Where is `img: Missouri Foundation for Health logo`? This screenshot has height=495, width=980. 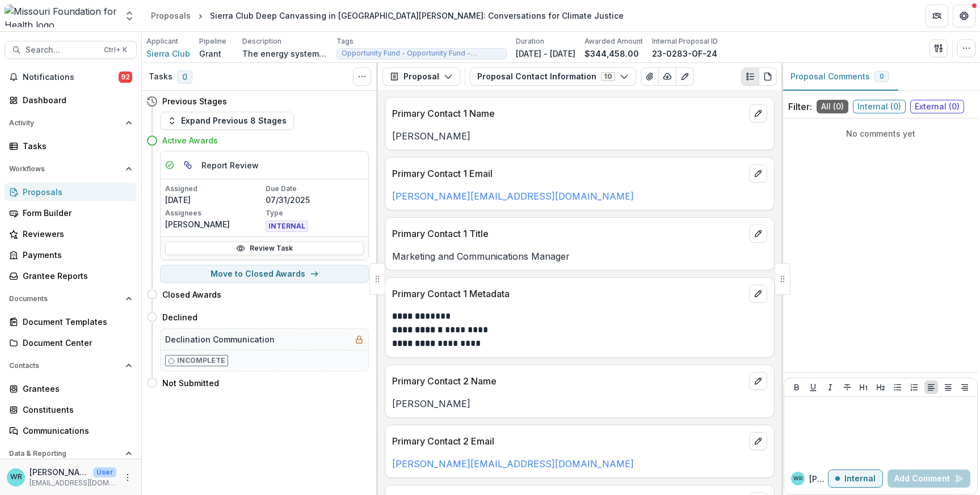
img: Missouri Foundation for Health logo is located at coordinates (60, 16).